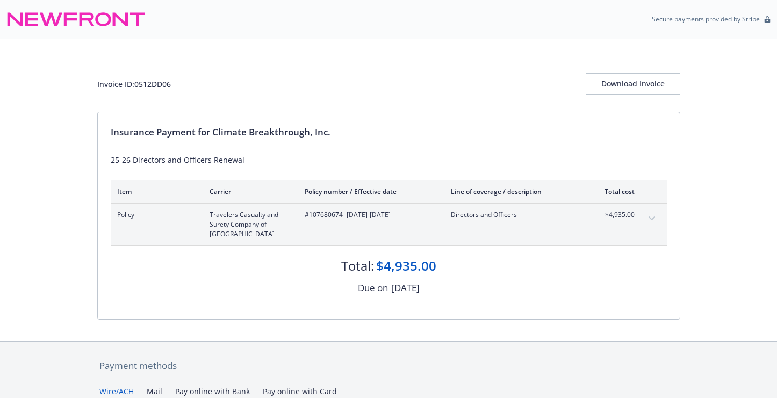 Image resolution: width=777 pixels, height=398 pixels. Describe the element at coordinates (155, 215) in the screenshot. I see `span: Policy` at that location.